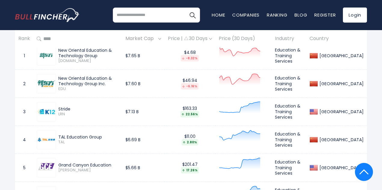 This screenshot has width=382, height=190. What do you see at coordinates (190, 170) in the screenshot?
I see `div: 17.26%` at bounding box center [190, 170].